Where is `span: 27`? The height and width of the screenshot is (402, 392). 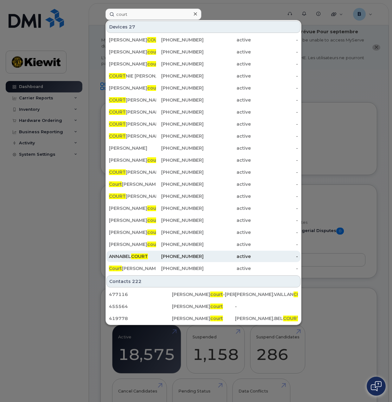
span: 27 is located at coordinates (132, 27).